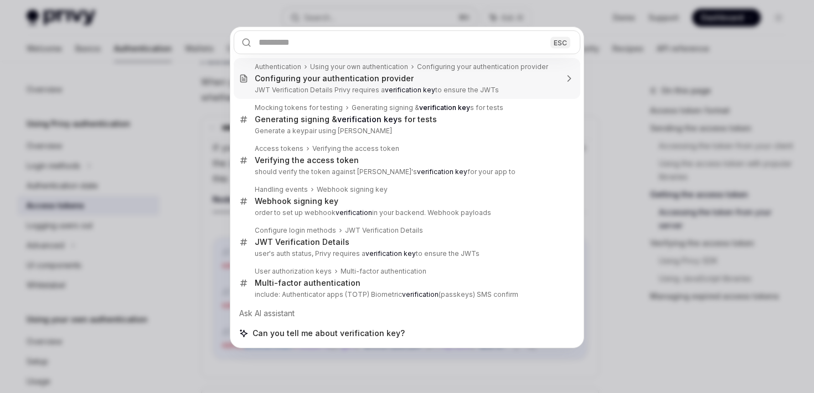 This screenshot has width=814, height=393. What do you see at coordinates (298, 108) in the screenshot?
I see `div: Mocking tokens for testing` at bounding box center [298, 108].